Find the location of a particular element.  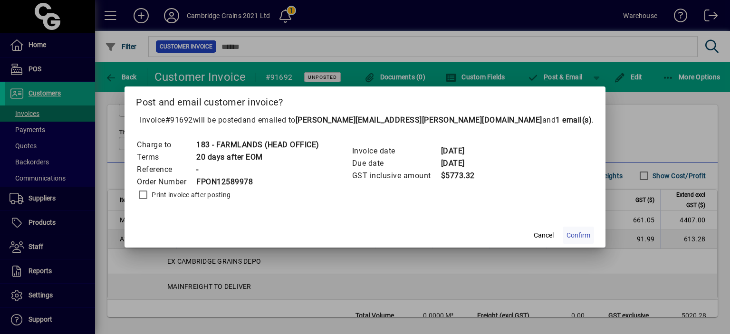

td: GST inclusive amount is located at coordinates (396, 176).